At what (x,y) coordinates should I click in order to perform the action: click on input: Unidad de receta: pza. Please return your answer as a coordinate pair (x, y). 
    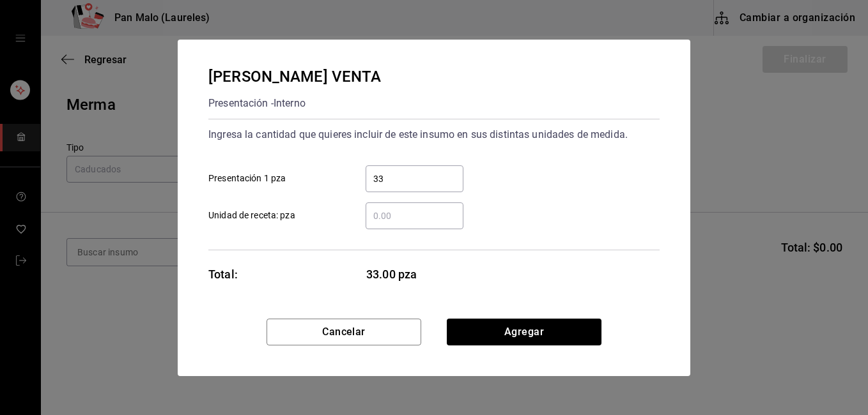
    Looking at the image, I should click on (414, 216).